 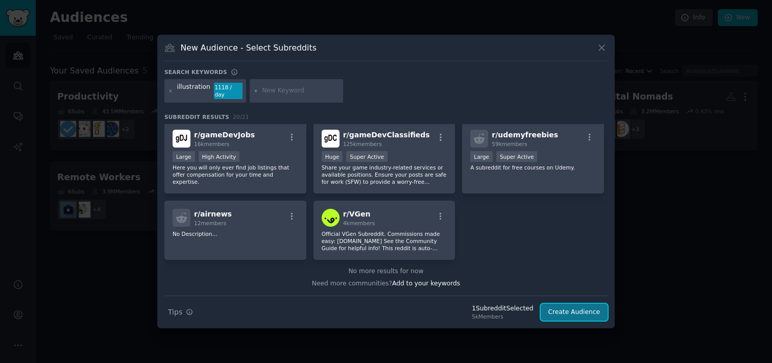 I want to click on span: 16k members, so click(x=211, y=144).